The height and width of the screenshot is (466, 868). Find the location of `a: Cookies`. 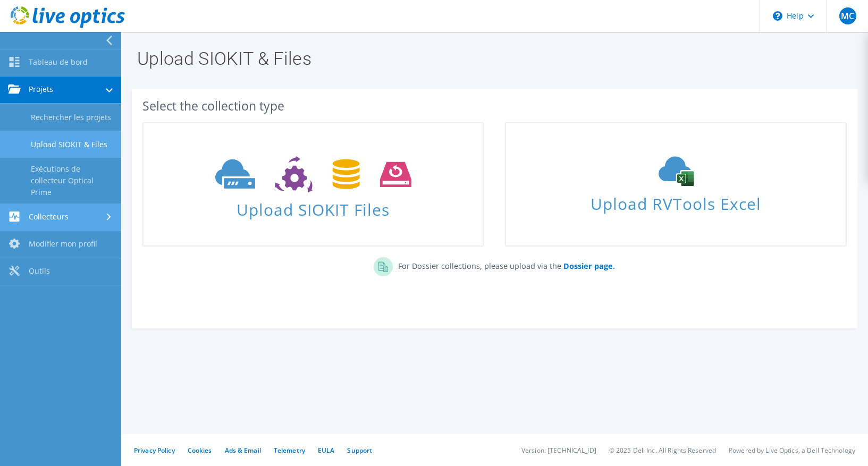

a: Cookies is located at coordinates (200, 450).